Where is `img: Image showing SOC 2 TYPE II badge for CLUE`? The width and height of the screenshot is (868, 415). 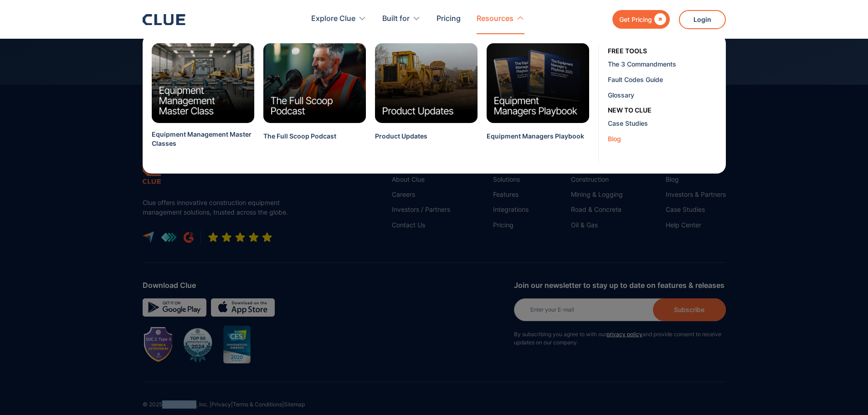
img: Image showing SOC 2 TYPE II badge for CLUE is located at coordinates (158, 345).